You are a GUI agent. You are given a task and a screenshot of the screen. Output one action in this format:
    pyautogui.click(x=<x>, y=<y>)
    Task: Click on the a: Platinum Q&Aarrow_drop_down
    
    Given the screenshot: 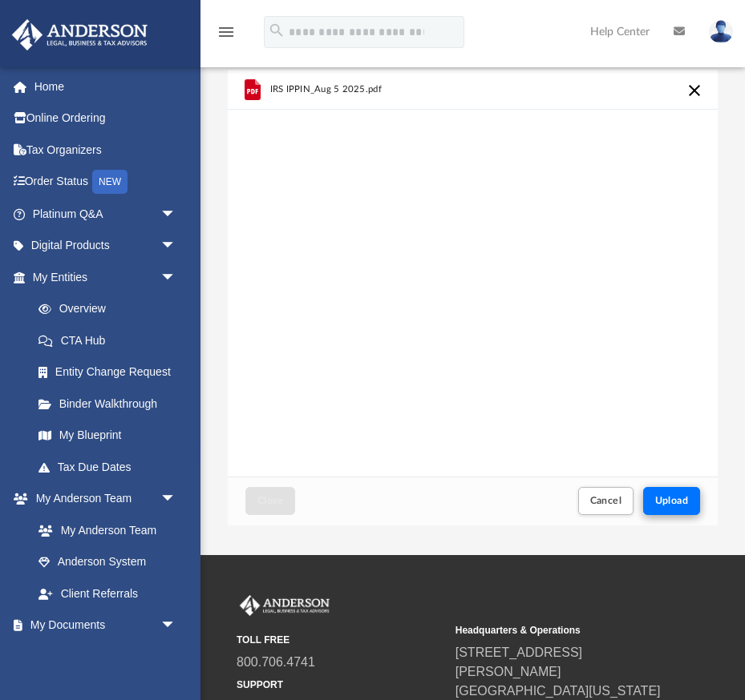 What is the action you would take?
    pyautogui.click(x=106, y=214)
    